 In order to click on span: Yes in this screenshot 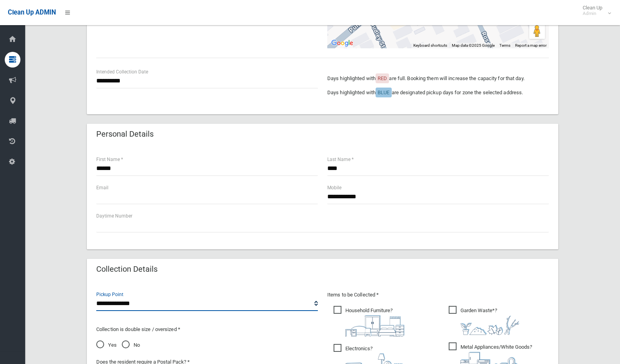, I will do `click(107, 345)`.